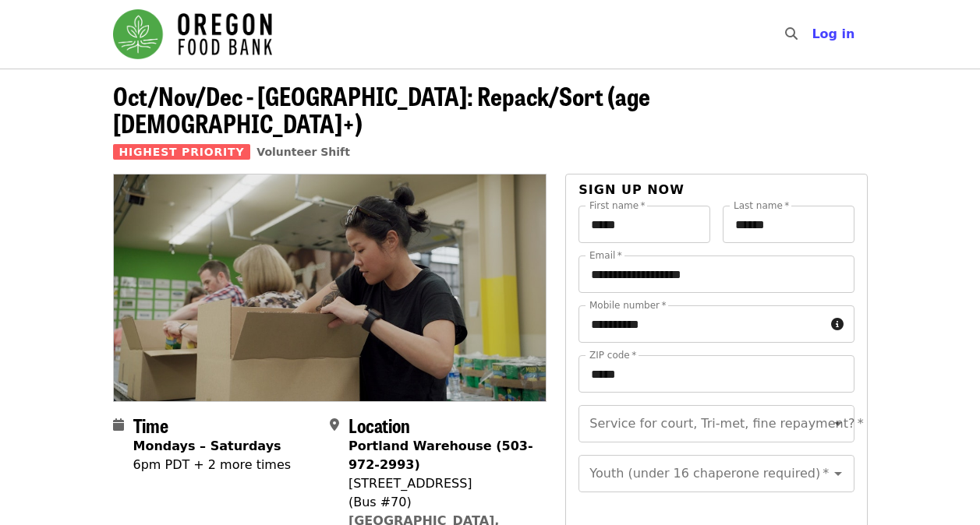 This screenshot has width=980, height=525. Describe the element at coordinates (715, 274) in the screenshot. I see `input: Email` at that location.